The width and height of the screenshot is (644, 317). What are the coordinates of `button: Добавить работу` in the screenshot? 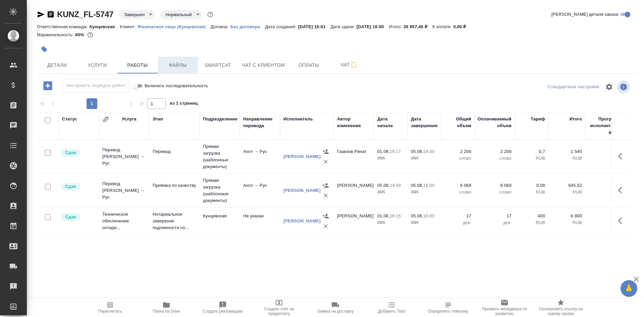 It's located at (48, 86).